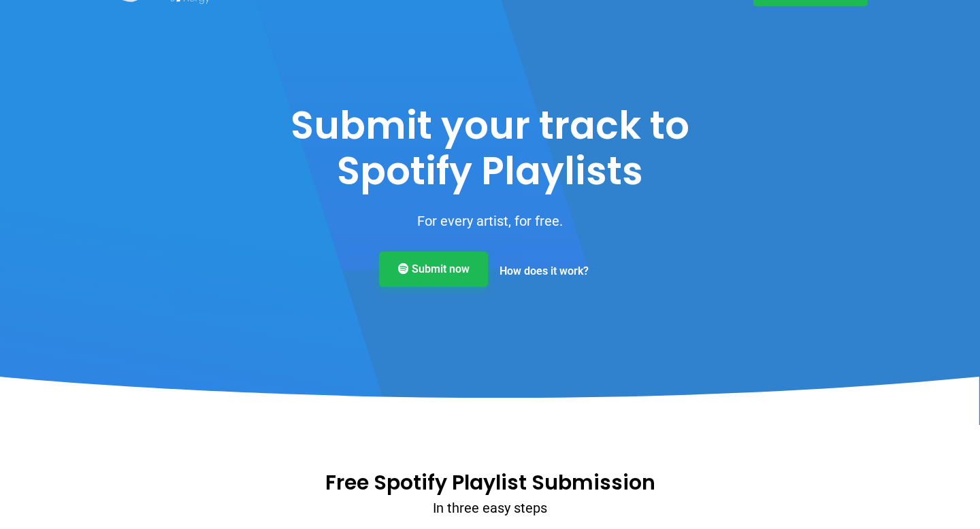 The width and height of the screenshot is (980, 529). What do you see at coordinates (490, 148) in the screenshot?
I see `h1: Submit your track to Spotify Playlists` at bounding box center [490, 148].